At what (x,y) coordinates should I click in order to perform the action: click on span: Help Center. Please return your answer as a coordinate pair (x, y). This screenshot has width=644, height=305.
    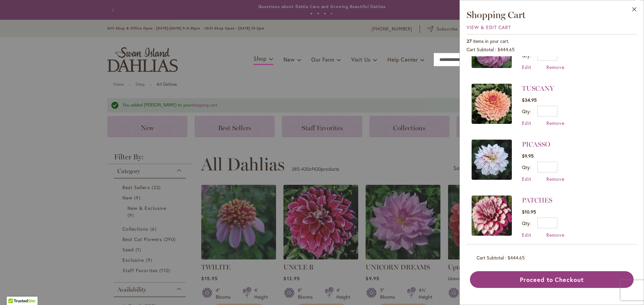
    Looking at the image, I should click on (402, 59).